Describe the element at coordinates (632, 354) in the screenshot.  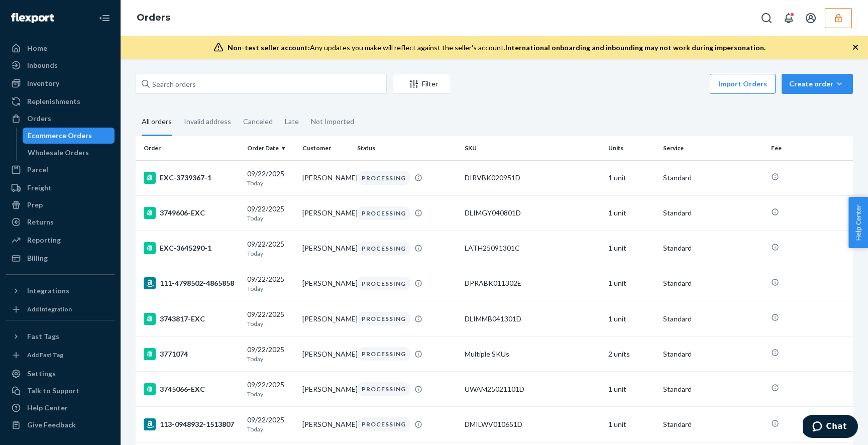
I see `td: 2 units` at that location.